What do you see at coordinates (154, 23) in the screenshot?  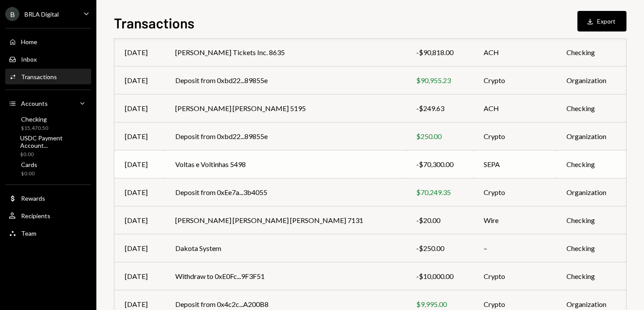 I see `h1: Transactions` at bounding box center [154, 23].